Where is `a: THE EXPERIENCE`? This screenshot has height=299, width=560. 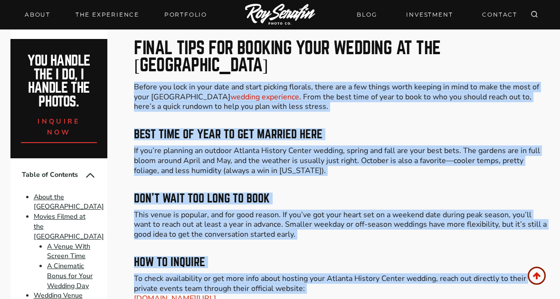
a: THE EXPERIENCE is located at coordinates (107, 15).